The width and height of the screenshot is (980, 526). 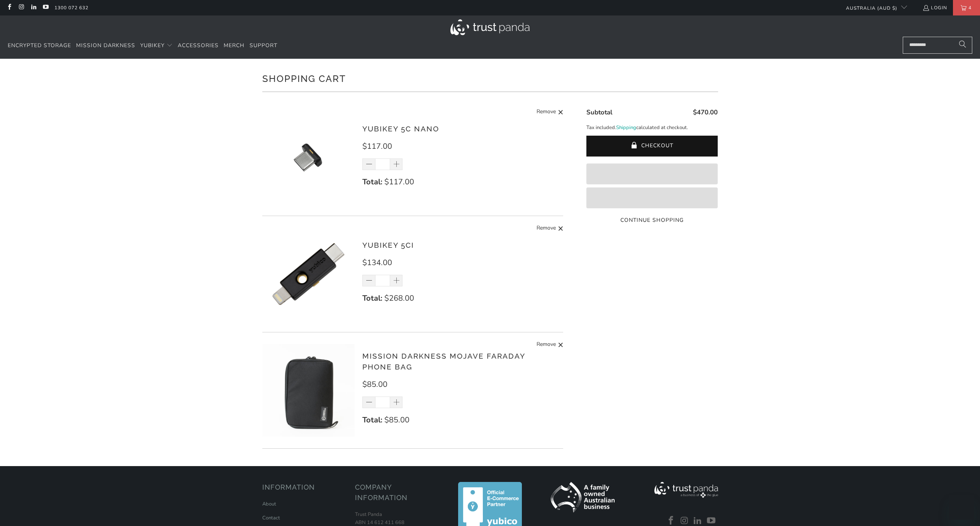 What do you see at coordinates (40, 45) in the screenshot?
I see `span: Encrypted Storage` at bounding box center [40, 45].